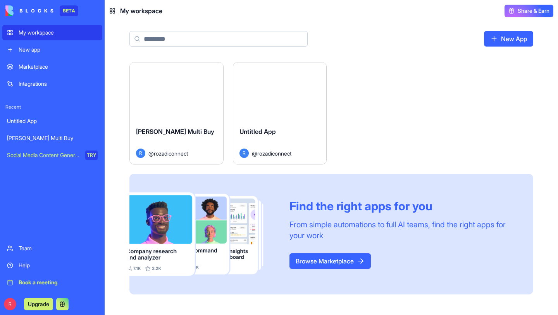 This screenshot has height=315, width=558. Describe the element at coordinates (52, 265) in the screenshot. I see `a: Help` at that location.